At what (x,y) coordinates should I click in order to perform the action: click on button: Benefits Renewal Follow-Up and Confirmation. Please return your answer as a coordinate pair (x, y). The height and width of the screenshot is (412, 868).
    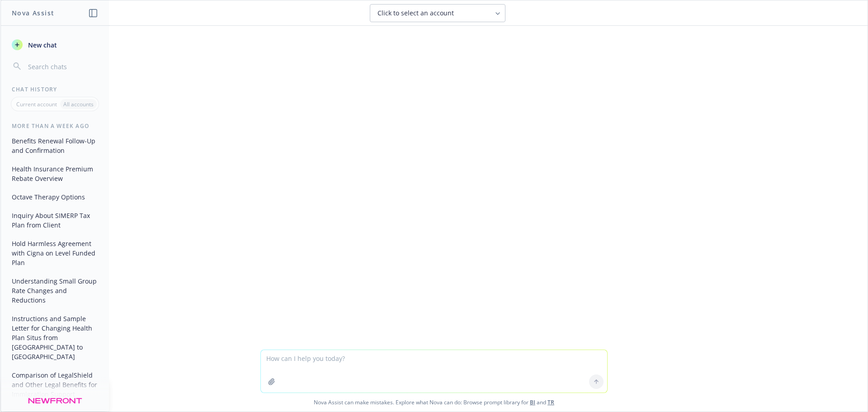
    Looking at the image, I should click on (55, 146).